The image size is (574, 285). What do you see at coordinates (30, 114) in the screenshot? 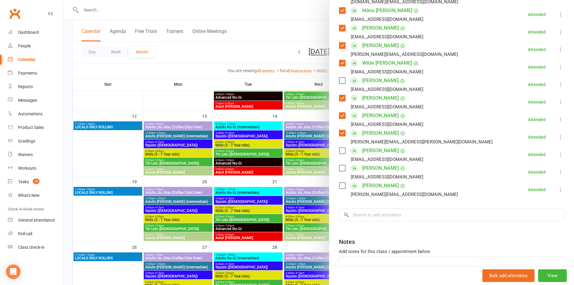
I see `div: Automations` at bounding box center [30, 114].